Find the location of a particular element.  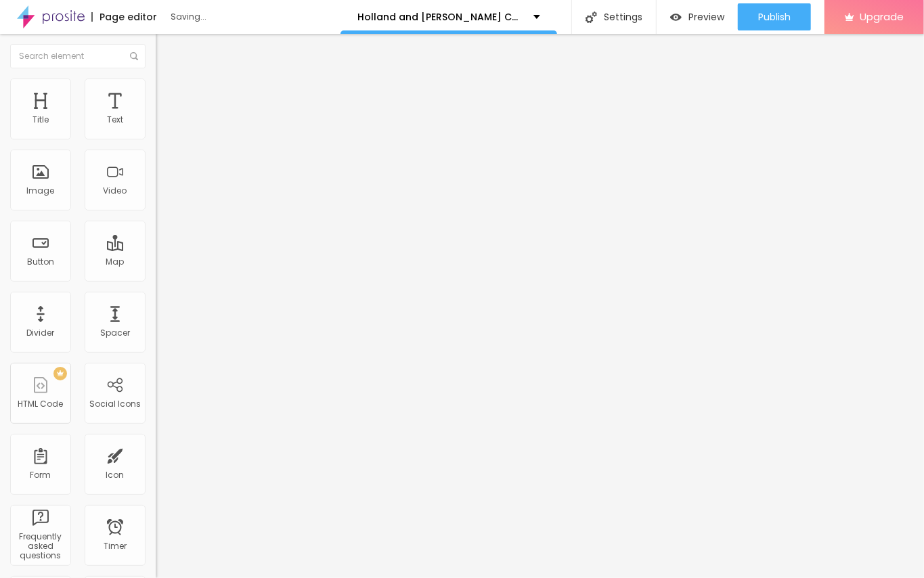

span: Preview is located at coordinates (706, 17).